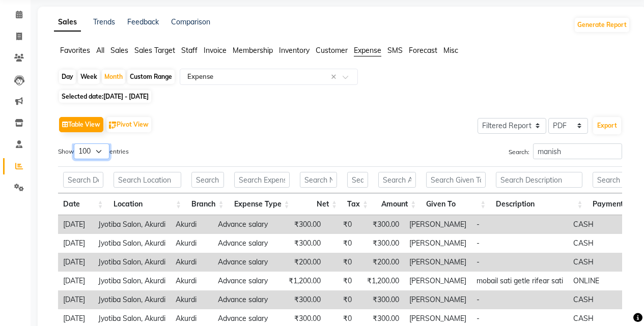 This screenshot has width=644, height=326. What do you see at coordinates (91, 150) in the screenshot?
I see `select: Showentries` at bounding box center [91, 150].